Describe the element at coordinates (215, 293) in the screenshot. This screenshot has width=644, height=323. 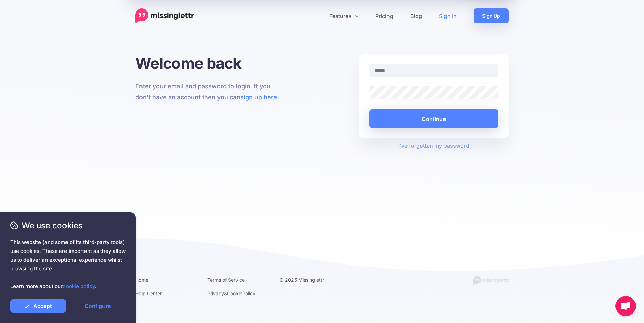
I see `a: Privacy` at that location.